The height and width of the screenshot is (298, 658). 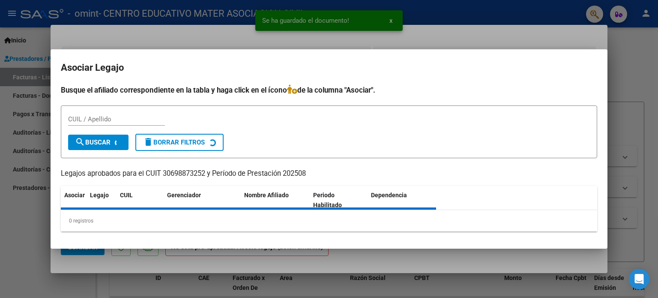 I want to click on mat-icon: search, so click(x=80, y=142).